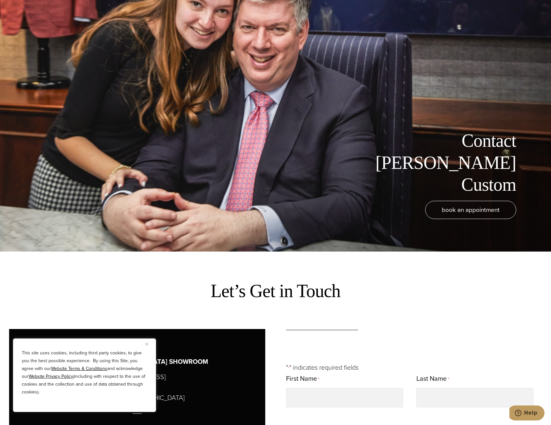 Image resolution: width=551 pixels, height=425 pixels. I want to click on img: Close, so click(147, 344).